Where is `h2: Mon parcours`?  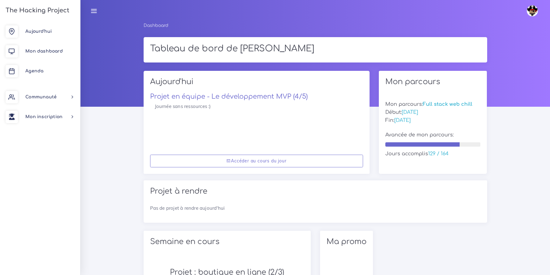 h2: Mon parcours is located at coordinates (433, 82).